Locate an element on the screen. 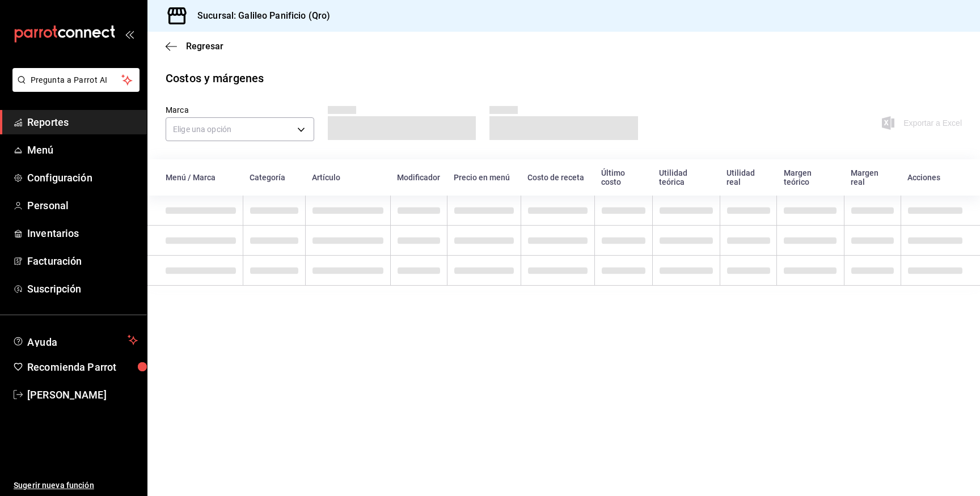 The height and width of the screenshot is (496, 980). th: Margen real is located at coordinates (872, 177).